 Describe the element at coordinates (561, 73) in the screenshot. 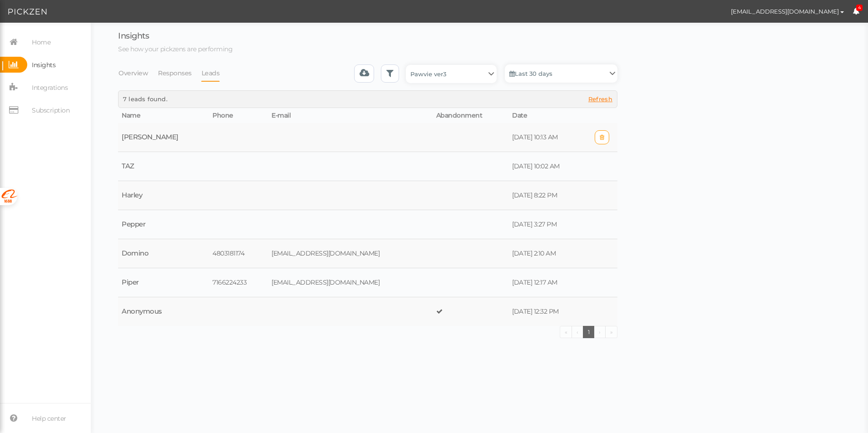

I see `a: Last 30 days` at that location.